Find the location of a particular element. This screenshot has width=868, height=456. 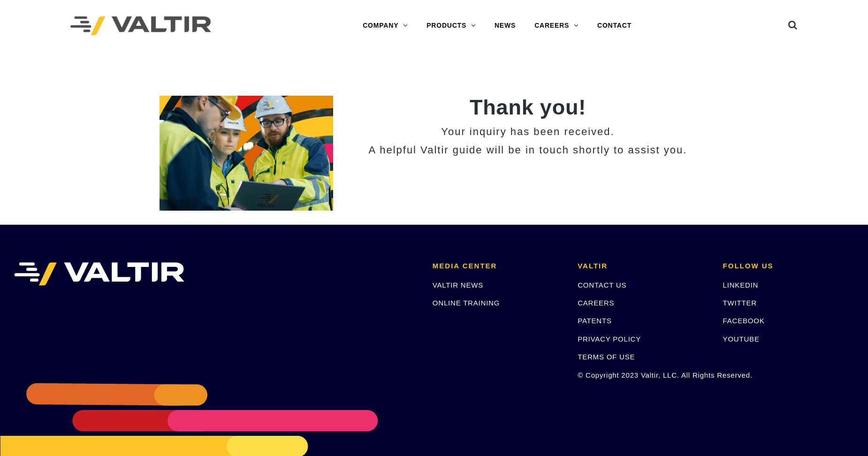

img: 2 Home_Team is located at coordinates (246, 153).